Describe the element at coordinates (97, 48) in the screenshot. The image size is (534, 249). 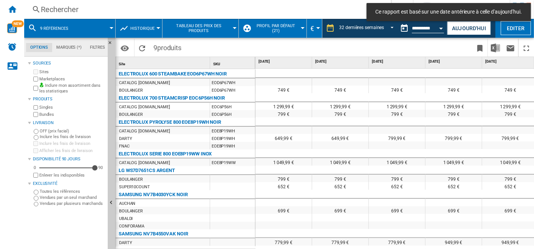
I see `md-tab-item: Filtres` at that location.